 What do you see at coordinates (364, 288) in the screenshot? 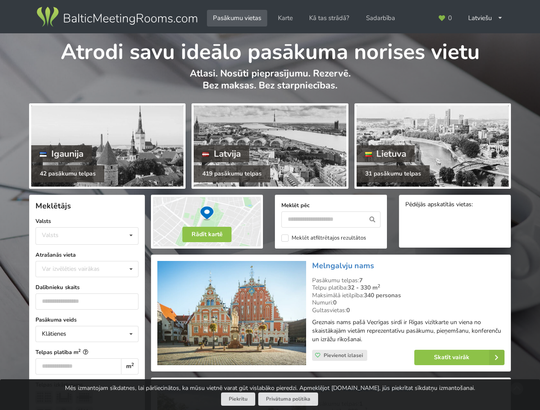
I see `strong: 32 - 330 m` at bounding box center [364, 288].